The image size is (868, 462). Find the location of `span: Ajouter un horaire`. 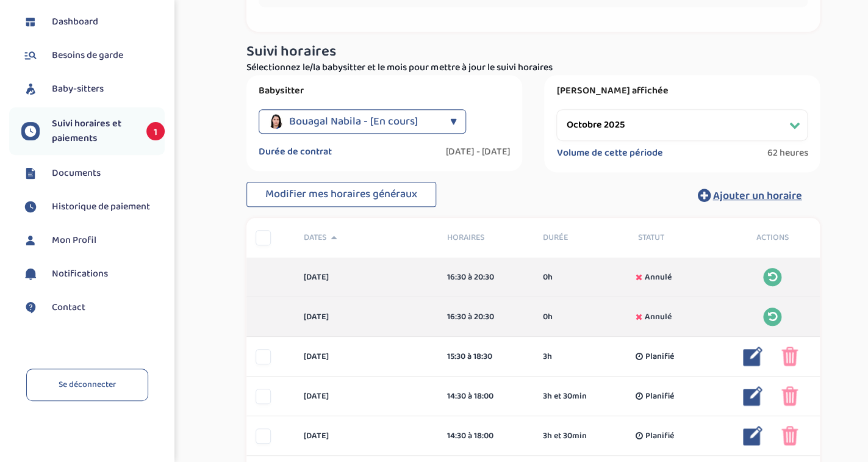

span: Ajouter un horaire is located at coordinates (757, 196).